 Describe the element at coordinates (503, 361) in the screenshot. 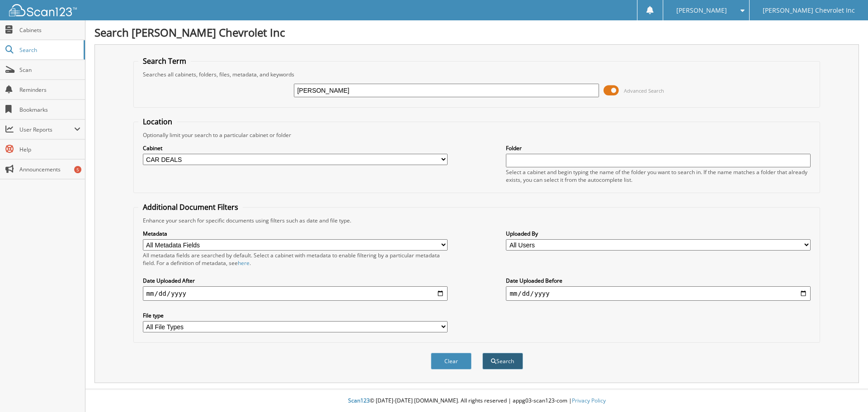

I see `button: Search` at that location.